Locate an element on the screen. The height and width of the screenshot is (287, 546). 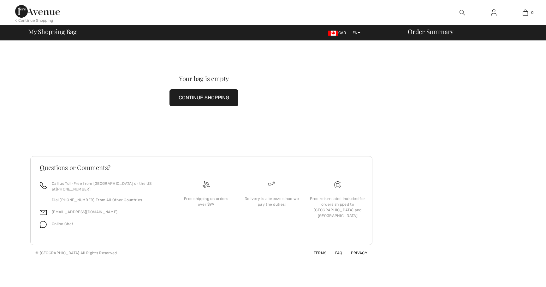
div: Delivery is a breeze since we pay the duties! is located at coordinates (272, 202).